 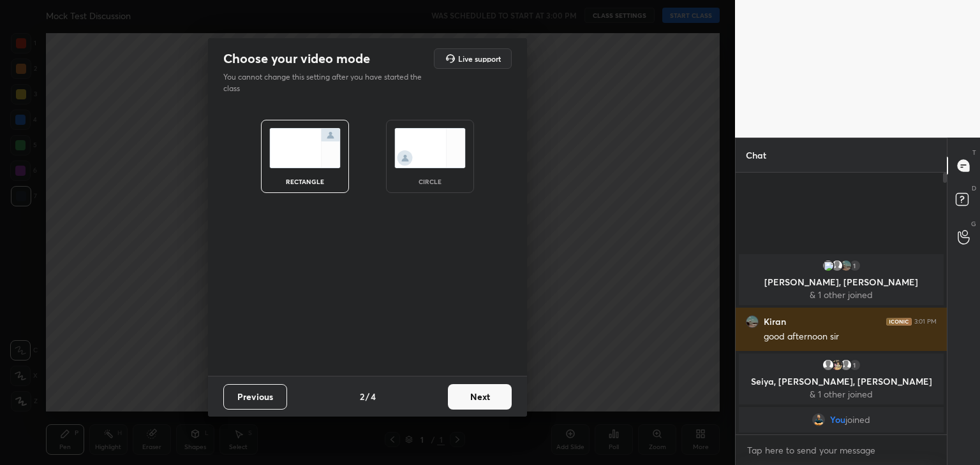 I want to click on h4: 2, so click(x=362, y=396).